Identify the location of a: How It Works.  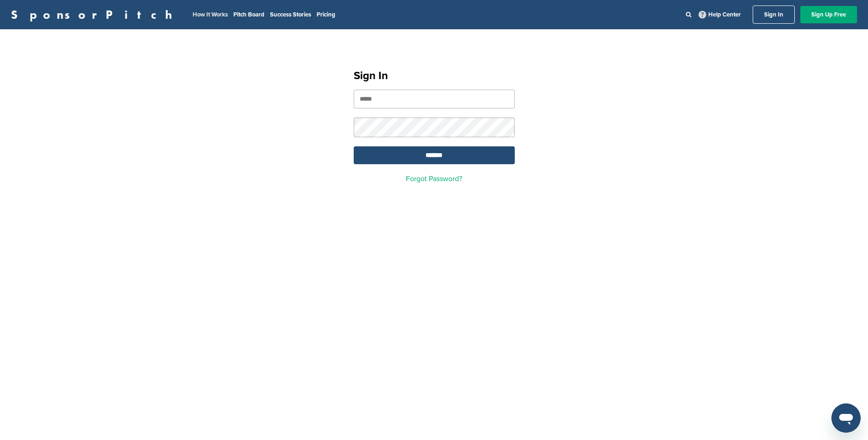
(210, 15).